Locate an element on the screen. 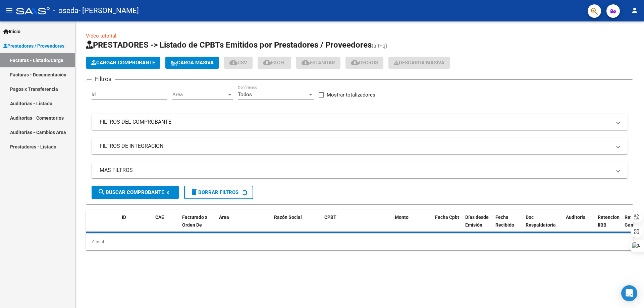 Image resolution: width=644 pixels, height=308 pixels. span: Fecha Cpbt is located at coordinates (447, 217).